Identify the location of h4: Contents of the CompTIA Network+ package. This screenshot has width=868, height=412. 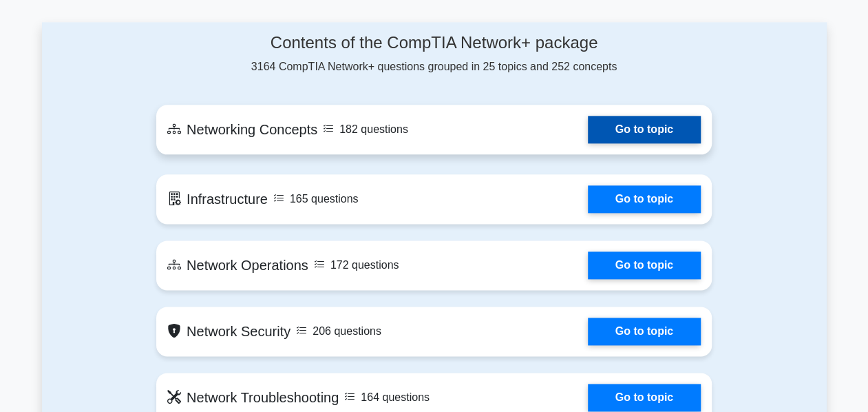
(434, 43).